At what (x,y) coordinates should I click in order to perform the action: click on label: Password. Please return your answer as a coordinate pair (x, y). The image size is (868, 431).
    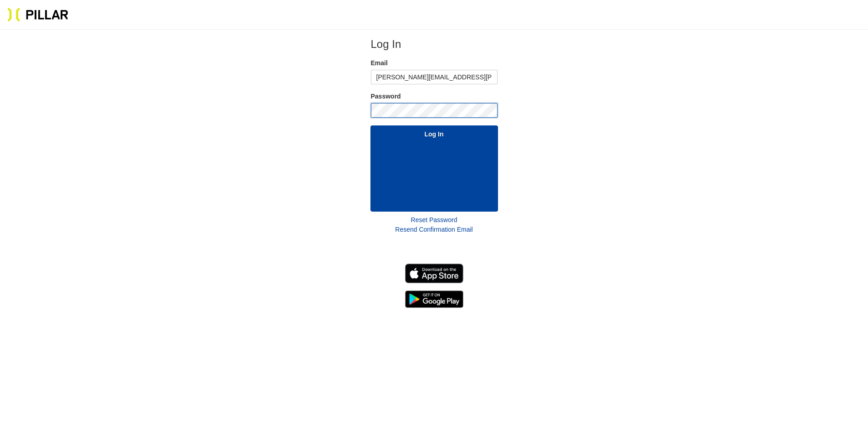
    Looking at the image, I should click on (434, 96).